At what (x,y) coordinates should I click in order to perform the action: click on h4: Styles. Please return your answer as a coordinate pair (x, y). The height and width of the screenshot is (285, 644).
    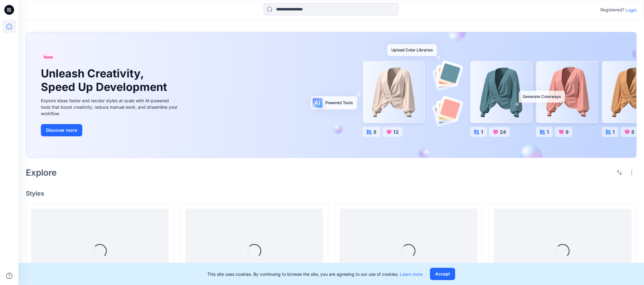
    Looking at the image, I should click on (331, 194).